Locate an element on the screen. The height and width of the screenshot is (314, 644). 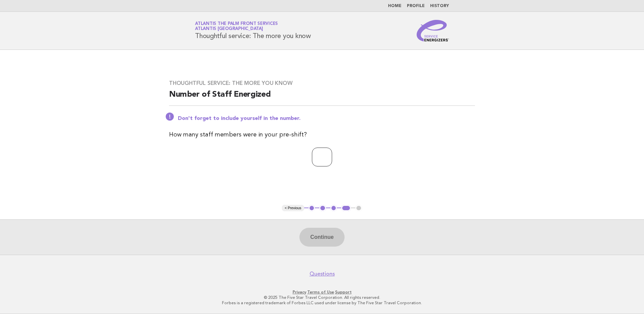
p: How many staff members were in your pre-shift? is located at coordinates (322, 135).